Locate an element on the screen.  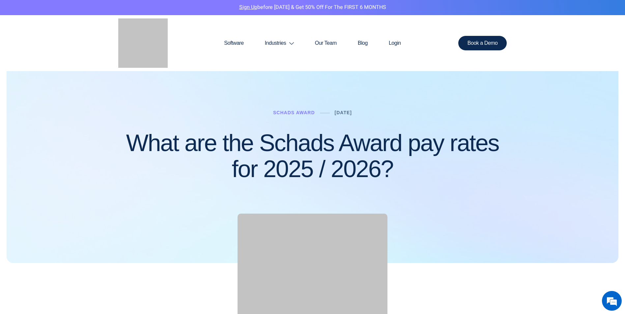
a: Software is located at coordinates (233, 43).